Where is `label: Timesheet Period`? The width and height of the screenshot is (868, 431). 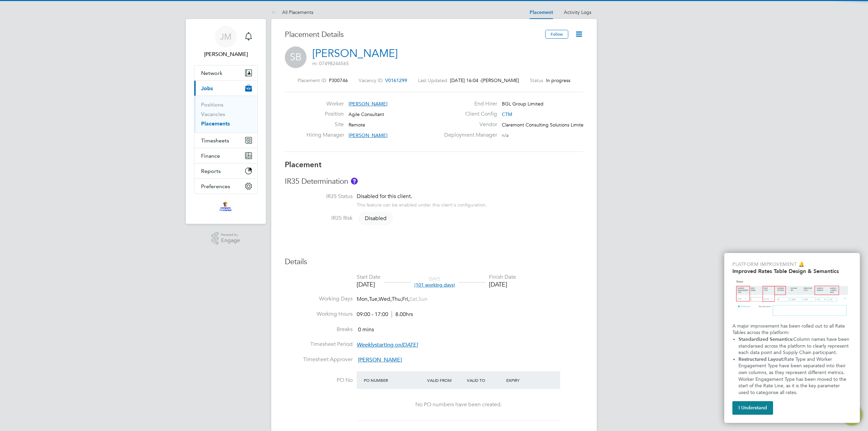 label: Timesheet Period is located at coordinates (319, 344).